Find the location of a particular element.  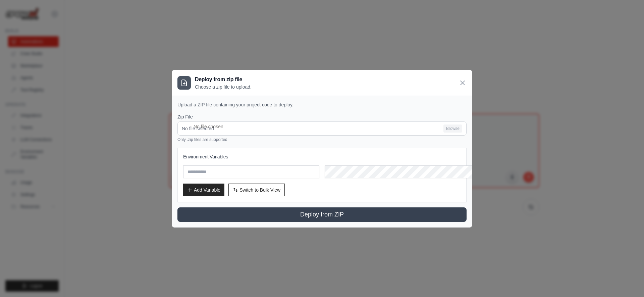

button: Deploy from ZIP is located at coordinates (322, 215).